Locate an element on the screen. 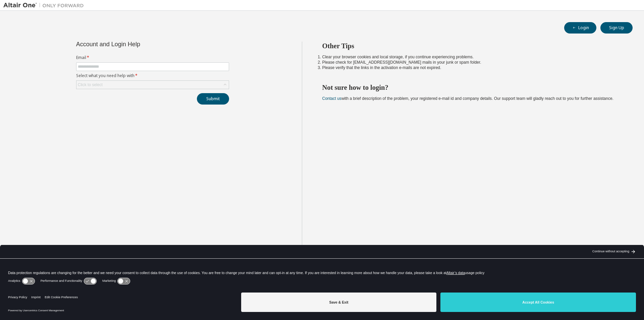  h2: Not sure how to login? is located at coordinates (471, 88).